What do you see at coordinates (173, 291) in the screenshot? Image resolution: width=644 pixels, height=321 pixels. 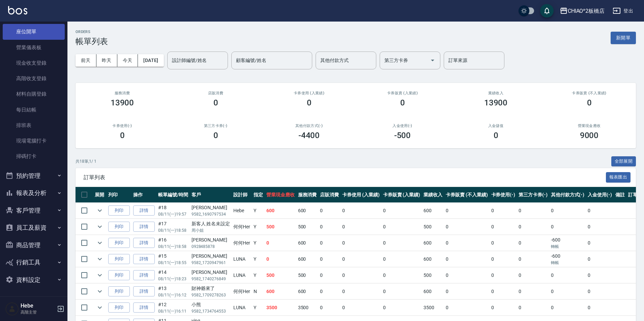 I see `td: #13` at bounding box center [173, 291].